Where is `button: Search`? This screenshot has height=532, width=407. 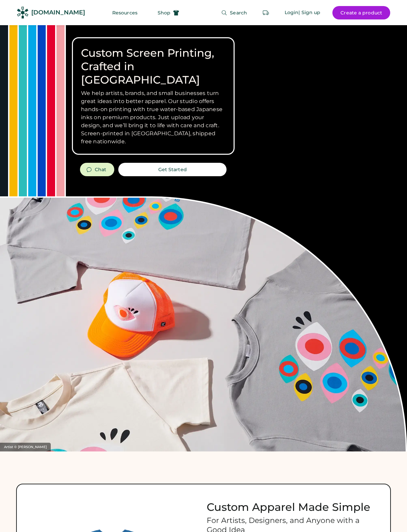 button: Search is located at coordinates (234, 13).